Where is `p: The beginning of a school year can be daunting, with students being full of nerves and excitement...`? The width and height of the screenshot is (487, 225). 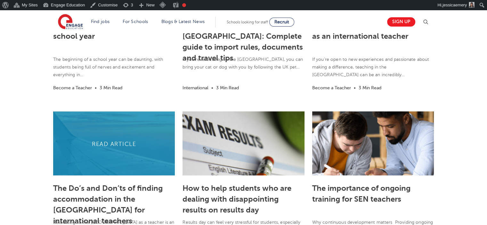 p: The beginning of a school year can be daunting, with students being full of nerves and excitement... is located at coordinates (114, 67).